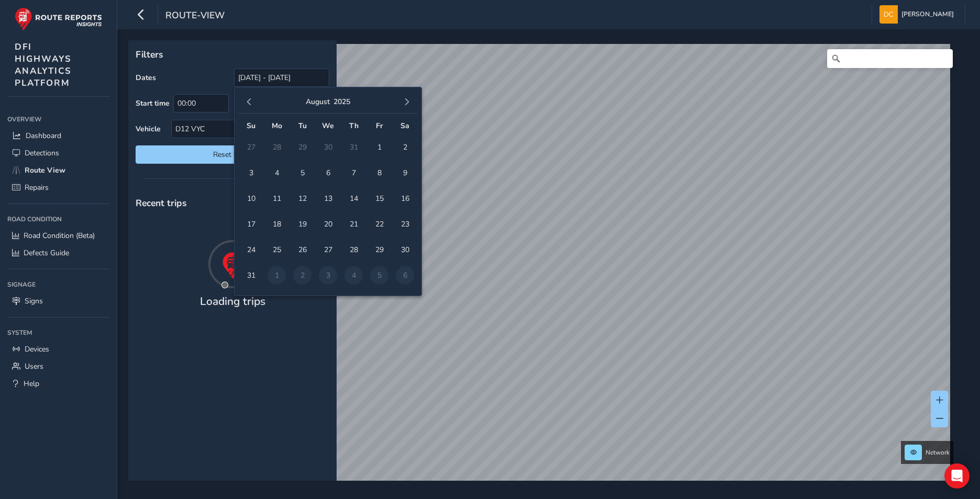  Describe the element at coordinates (43, 65) in the screenshot. I see `span: DFI HIGHWAYS ANALYTICS PLATFORM` at that location.